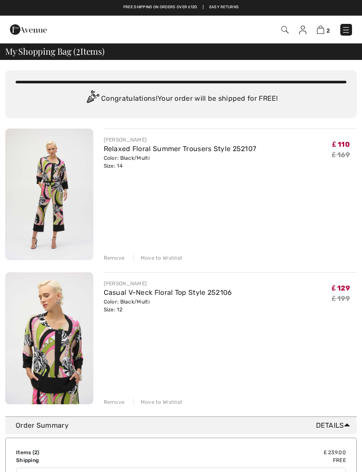  Describe the element at coordinates (160, 7) in the screenshot. I see `a: Free shipping on orders over ₤120` at that location.